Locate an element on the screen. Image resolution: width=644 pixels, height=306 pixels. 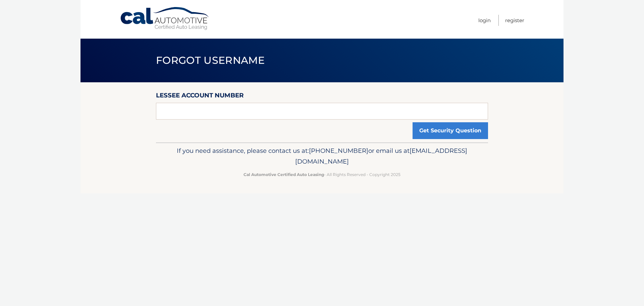
p: If you need assistance, please contact us at: or email us at is located at coordinates (322, 156).